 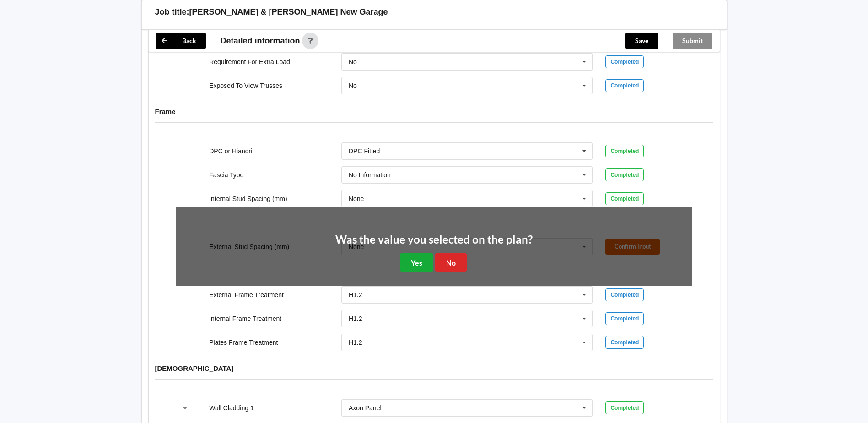 What do you see at coordinates (244, 343) in the screenshot?
I see `label: Plates Frame Treatment` at bounding box center [244, 343].